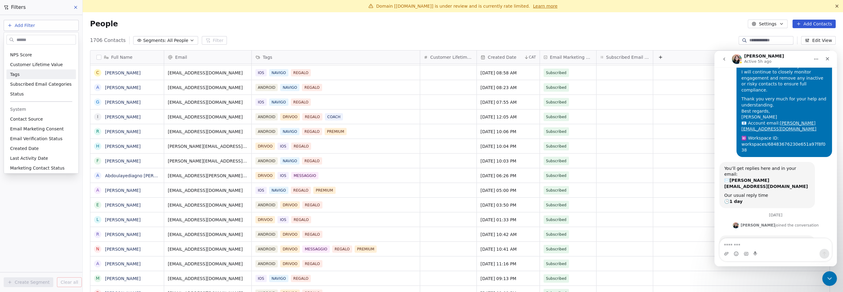 This screenshot has height=292, width=843. Describe the element at coordinates (37, 129) in the screenshot. I see `span: Email Marketing Consent` at that location.